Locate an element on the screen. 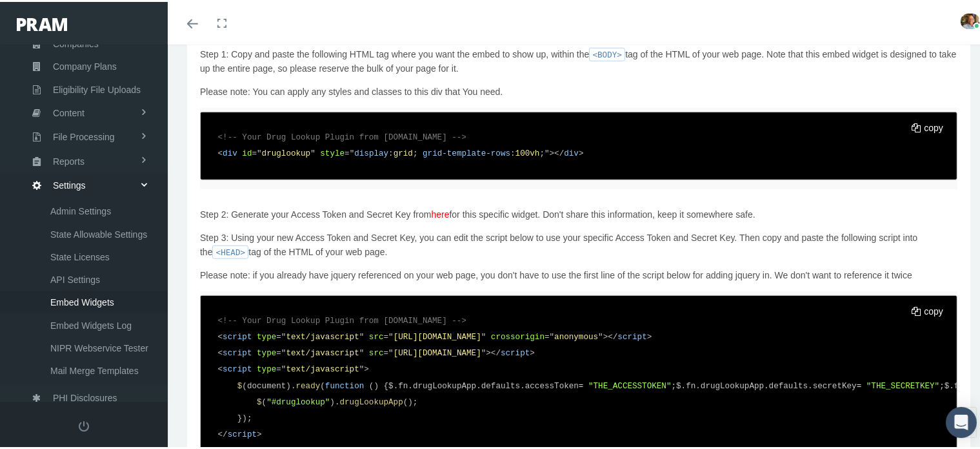 The image size is (980, 449). span: div is located at coordinates (566, 152).